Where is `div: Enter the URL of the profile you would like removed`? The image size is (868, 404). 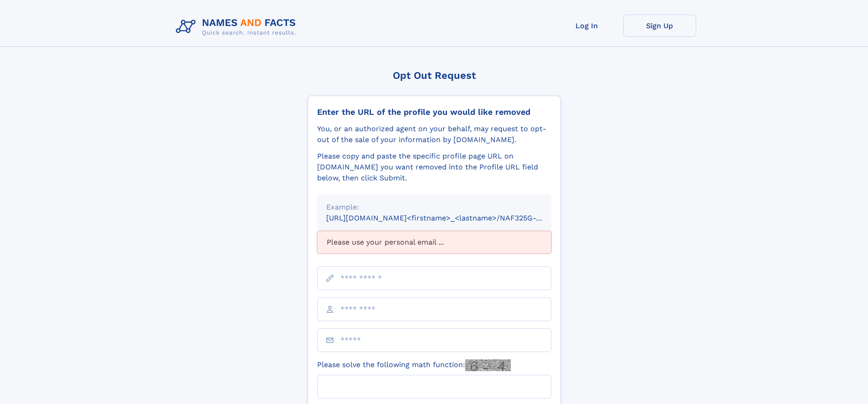 div: Enter the URL of the profile you would like removed is located at coordinates (434, 112).